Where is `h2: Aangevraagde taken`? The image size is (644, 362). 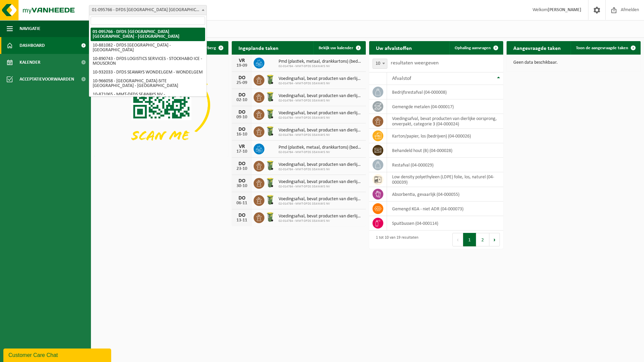 h2: Aangevraagde taken is located at coordinates (537, 48).